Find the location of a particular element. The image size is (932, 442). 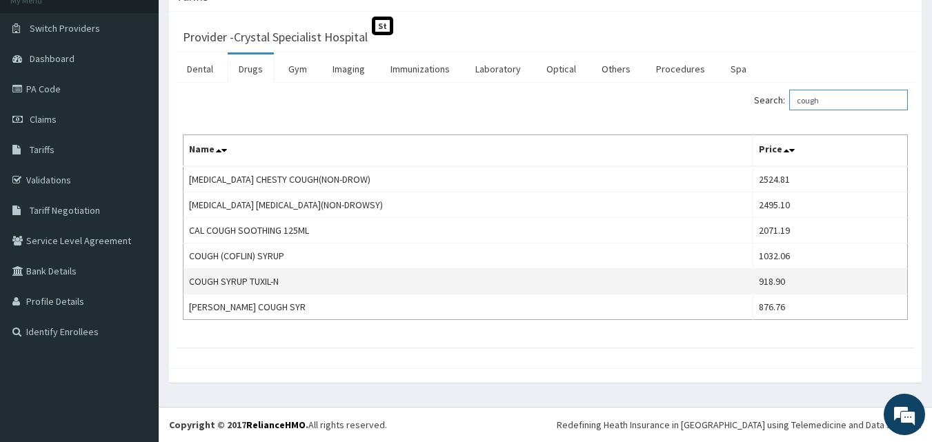

span: Claims is located at coordinates (43, 119).